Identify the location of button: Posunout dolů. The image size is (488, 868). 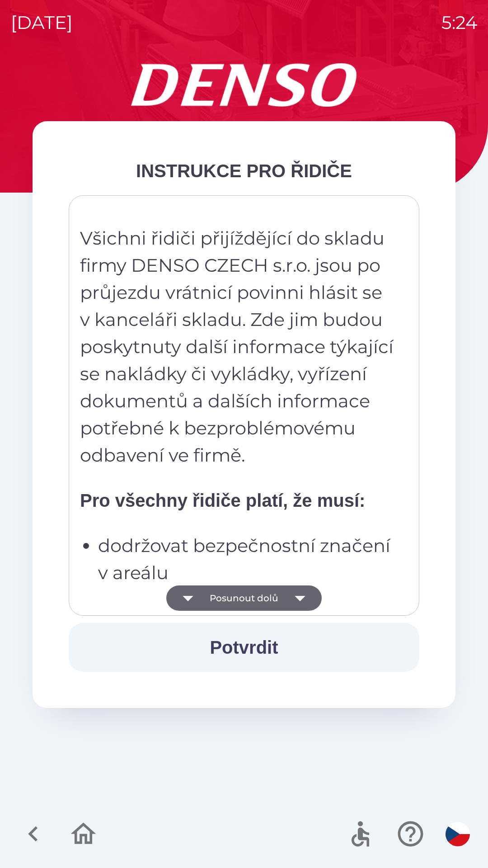
(244, 598).